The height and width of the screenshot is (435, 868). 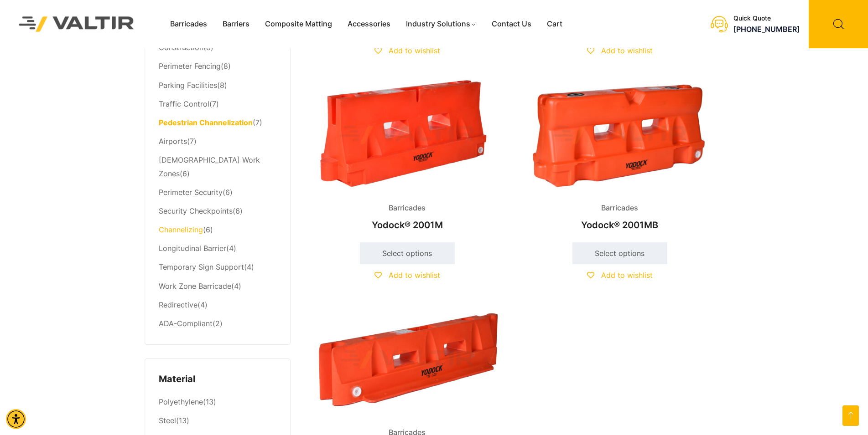 What do you see at coordinates (188, 24) in the screenshot?
I see `a: Barricades` at bounding box center [188, 24].